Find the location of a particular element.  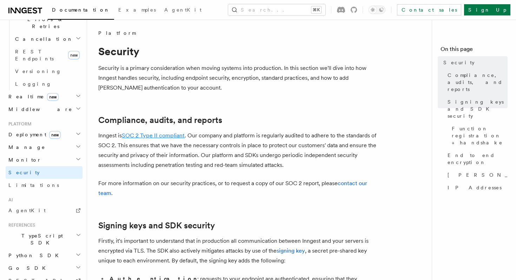

a: Versioning is located at coordinates (47, 71).